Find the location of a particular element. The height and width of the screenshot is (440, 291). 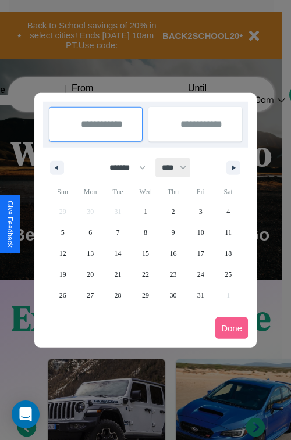

button: 30 is located at coordinates (173, 295).